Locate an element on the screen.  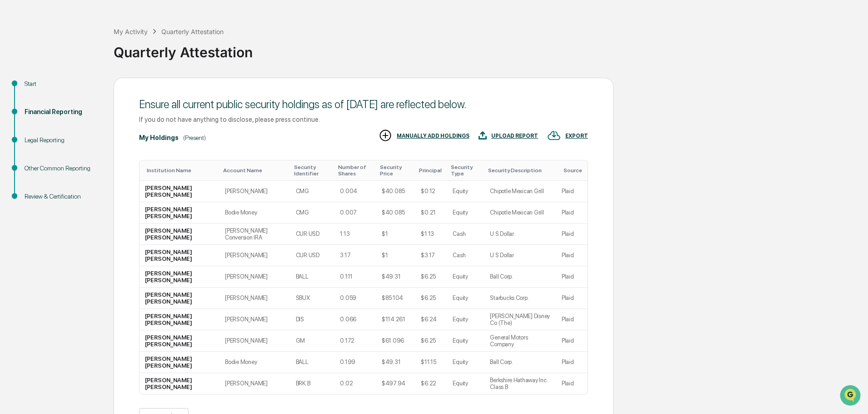
a: 🔎Data Lookup is located at coordinates (33, 136).